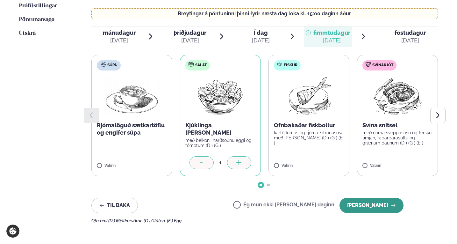  Describe the element at coordinates (37, 20) in the screenshot. I see `a: Pöntunarsaga` at that location.